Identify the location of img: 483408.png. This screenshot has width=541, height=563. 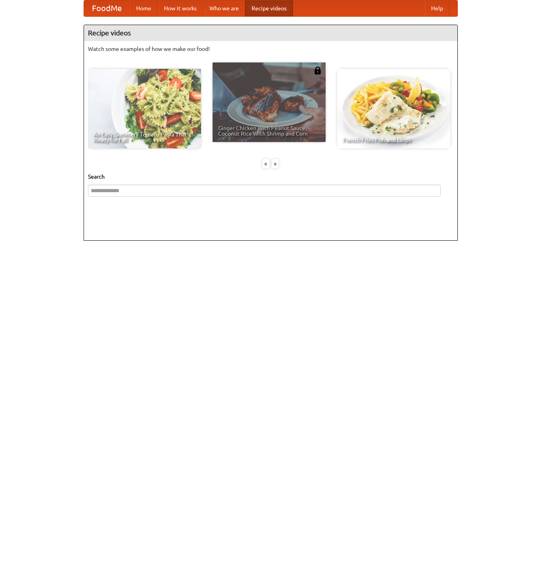
(318, 70).